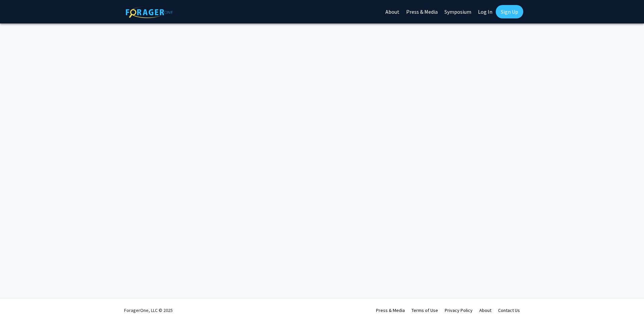 This screenshot has width=644, height=322. I want to click on a: Press & Media, so click(391, 311).